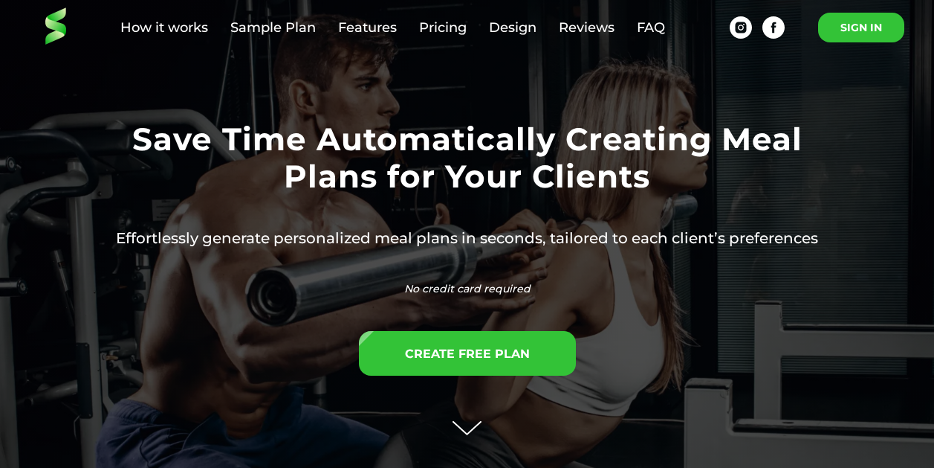 The width and height of the screenshot is (934, 468). Describe the element at coordinates (758, 28) in the screenshot. I see `ul: Соц. сети` at that location.